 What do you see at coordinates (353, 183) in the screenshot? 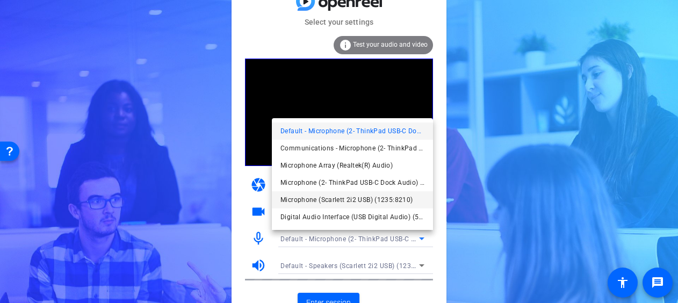
I see `span: Microphone (2- ThinkPad USB-C Dock Audio) (17ef:3063)` at bounding box center [353, 183].